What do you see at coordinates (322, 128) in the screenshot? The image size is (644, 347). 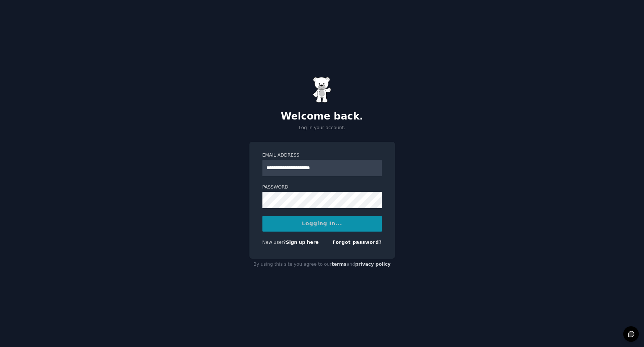 I see `p: Log in your account.` at bounding box center [322, 128].